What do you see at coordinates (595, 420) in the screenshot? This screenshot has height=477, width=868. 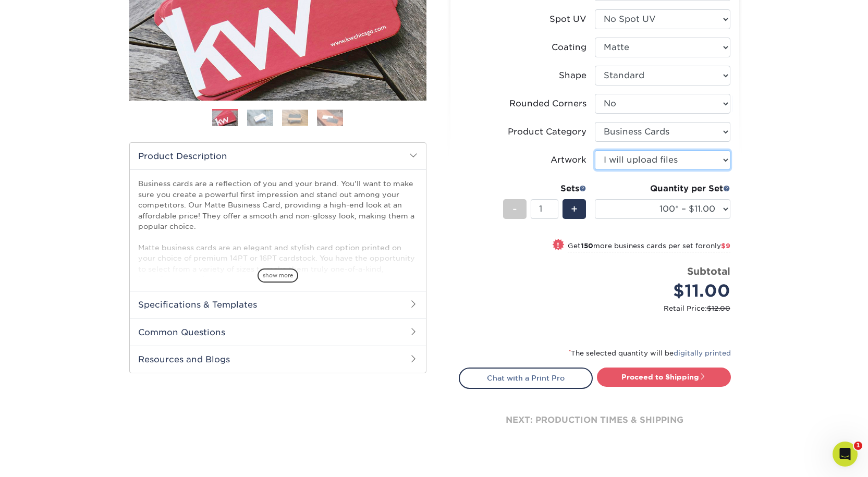 I see `div: next: production times & shipping` at bounding box center [595, 420].